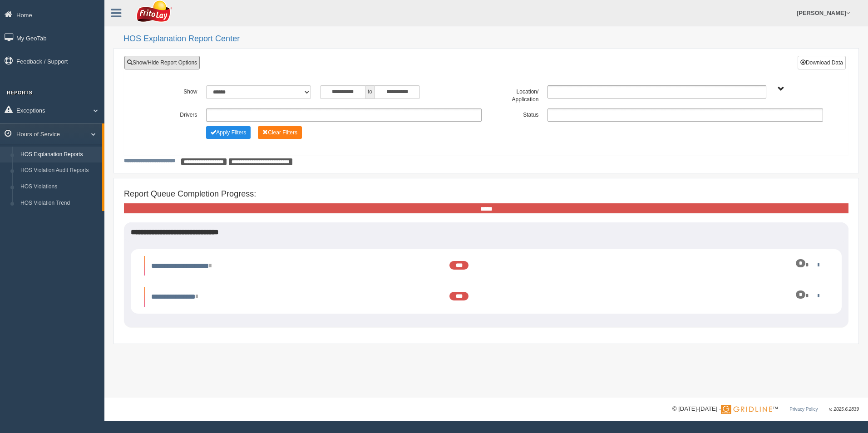 The width and height of the screenshot is (868, 433). What do you see at coordinates (370, 92) in the screenshot?
I see `span: to` at bounding box center [370, 92].